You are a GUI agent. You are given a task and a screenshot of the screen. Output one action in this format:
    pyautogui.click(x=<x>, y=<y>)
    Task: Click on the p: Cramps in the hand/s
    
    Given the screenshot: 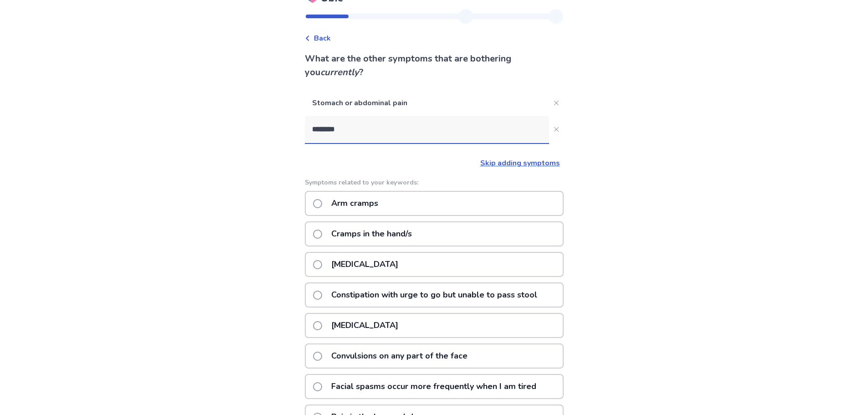 What is the action you would take?
    pyautogui.click(x=372, y=233)
    